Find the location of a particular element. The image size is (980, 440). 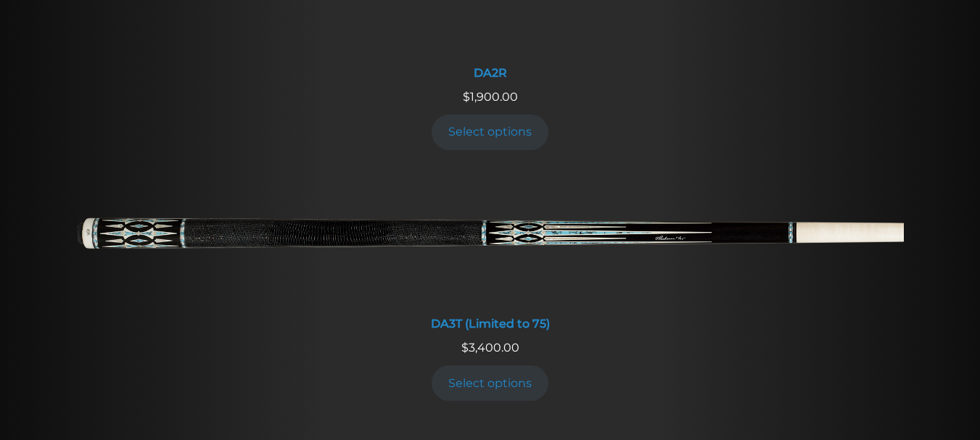

img: DA3T (Limited to 75) is located at coordinates (490, 240).